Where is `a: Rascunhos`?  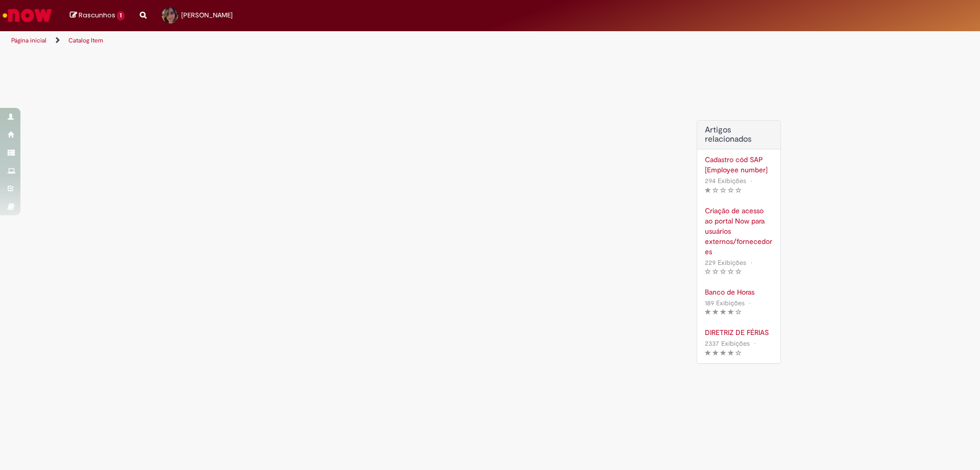
a: Rascunhos is located at coordinates (97, 16).